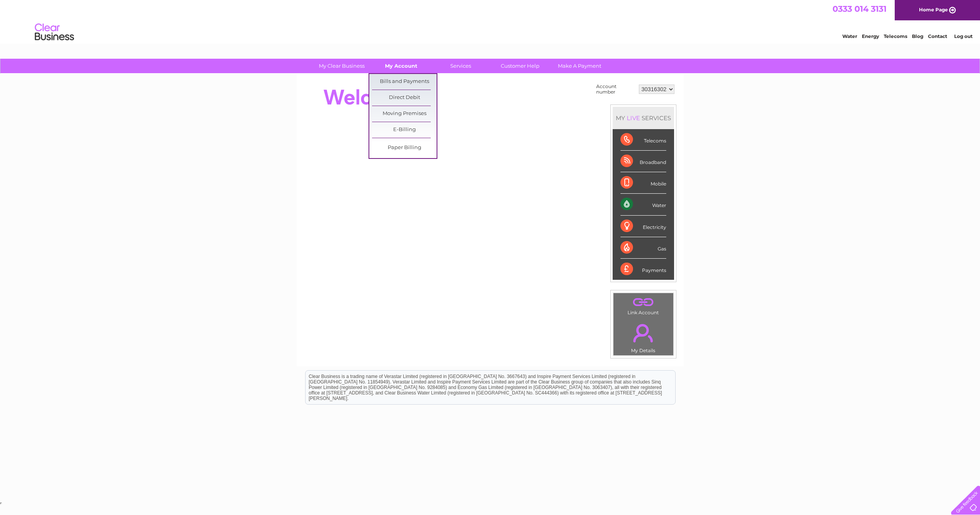 The height and width of the screenshot is (515, 980). What do you see at coordinates (579, 66) in the screenshot?
I see `a: Make A Payment` at bounding box center [579, 66].